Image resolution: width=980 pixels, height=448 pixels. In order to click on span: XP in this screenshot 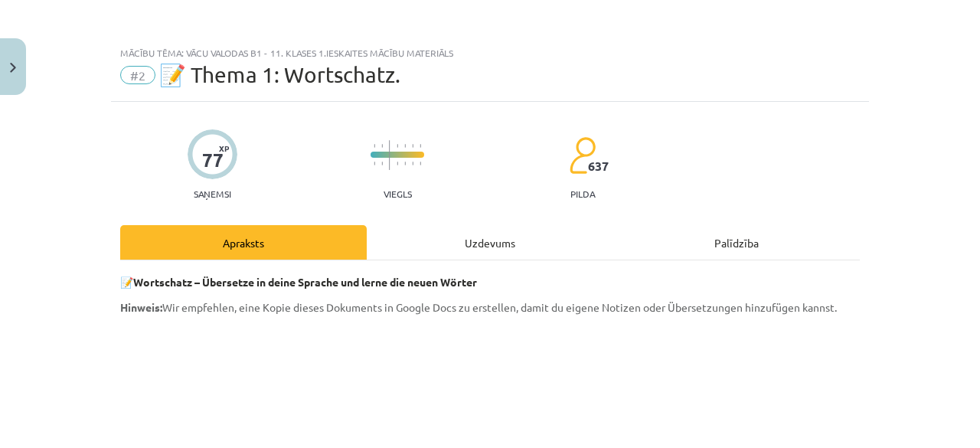, I will do `click(223, 148)`.